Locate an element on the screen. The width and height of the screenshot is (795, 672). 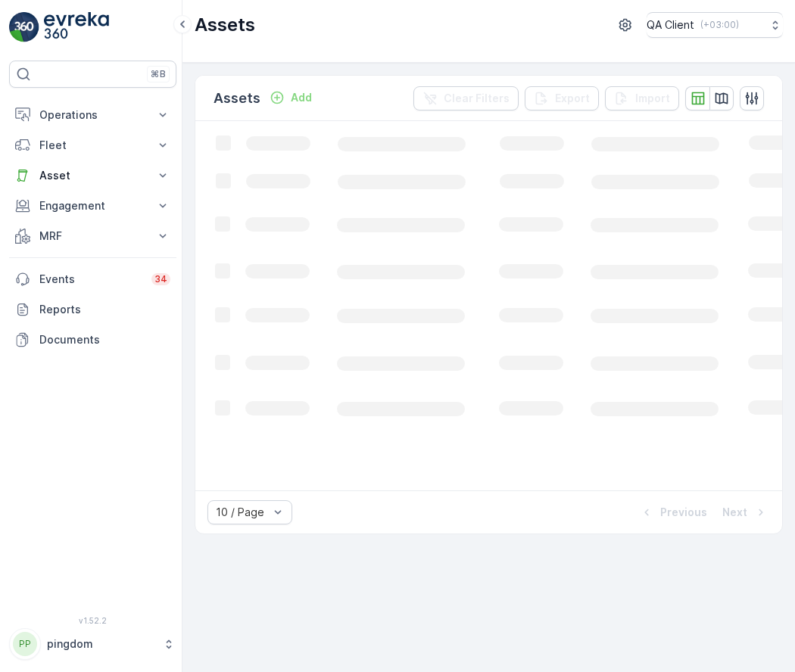
p: MRF is located at coordinates (93, 236).